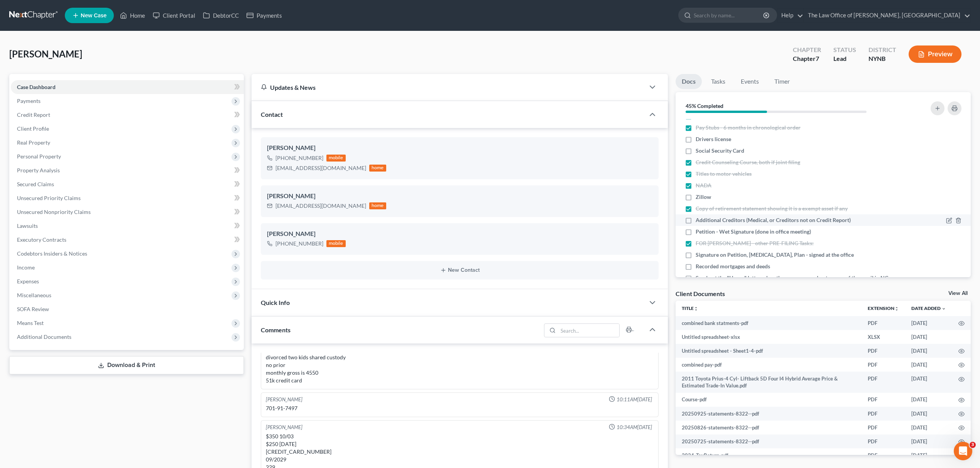  I want to click on span: Credit Counseling Course, both if joint filing, so click(748, 162).